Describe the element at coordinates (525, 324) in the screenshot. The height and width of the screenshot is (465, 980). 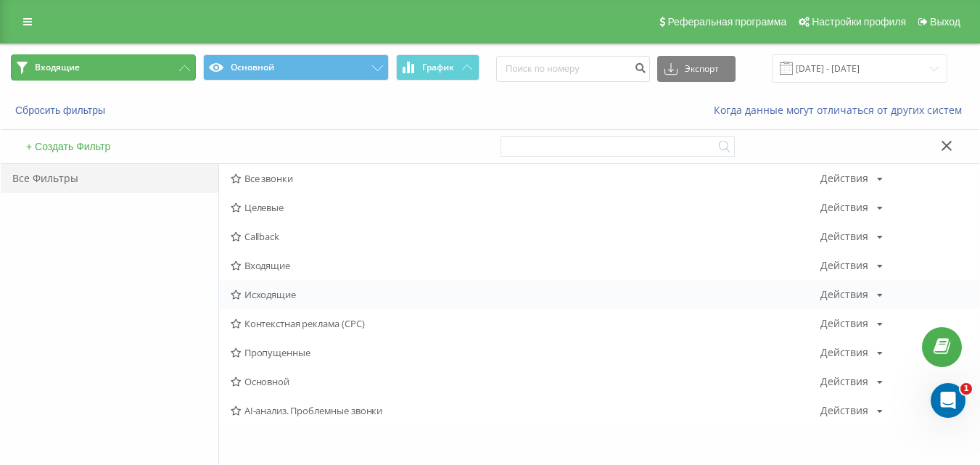
I see `span: Контекстная реклама (CPC)` at that location.